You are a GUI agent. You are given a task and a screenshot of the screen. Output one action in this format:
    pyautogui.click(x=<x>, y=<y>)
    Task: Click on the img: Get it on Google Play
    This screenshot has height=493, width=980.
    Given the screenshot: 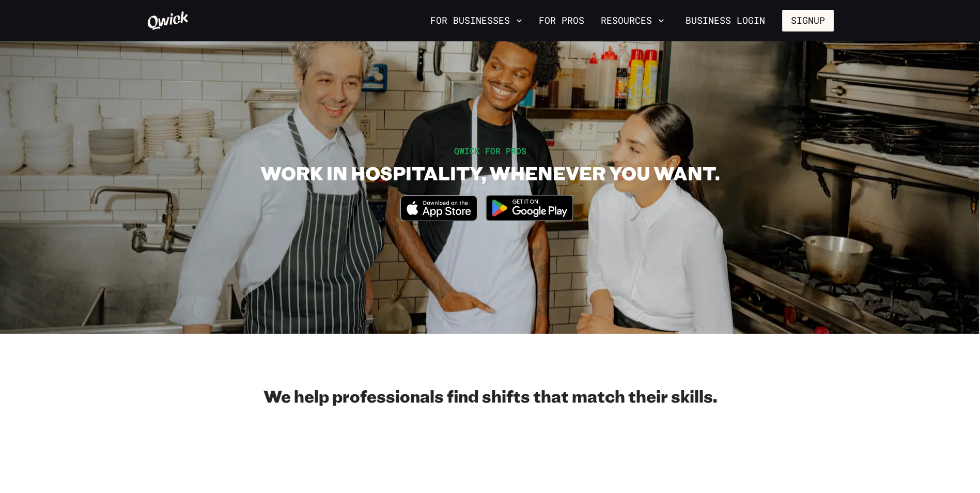 What is the action you would take?
    pyautogui.click(x=530, y=208)
    